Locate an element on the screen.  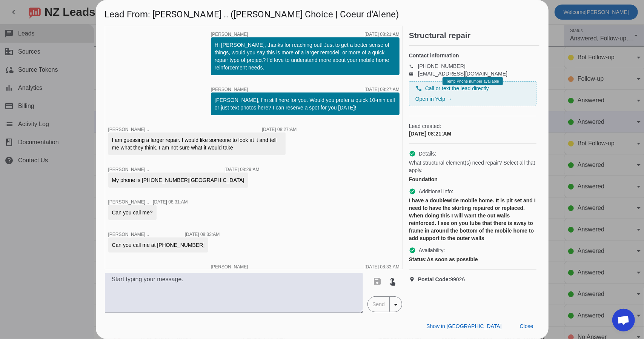
span: Details: is located at coordinates (427, 154).